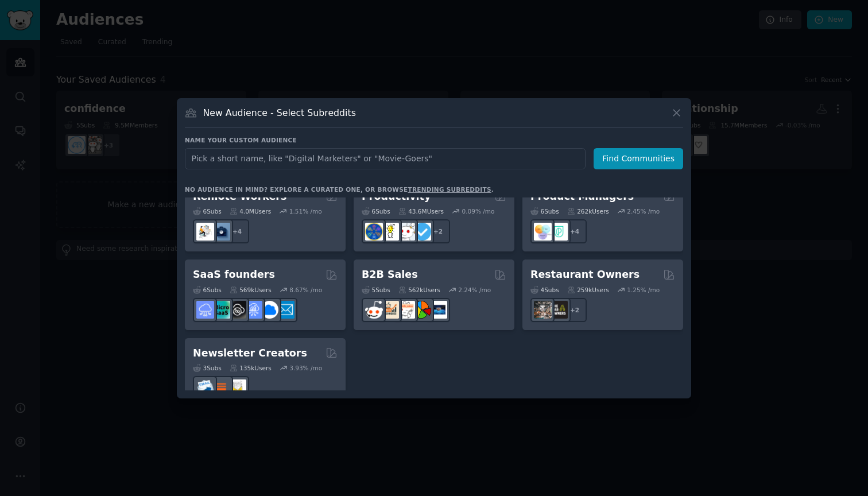  I want to click on img: sales, so click(374, 309).